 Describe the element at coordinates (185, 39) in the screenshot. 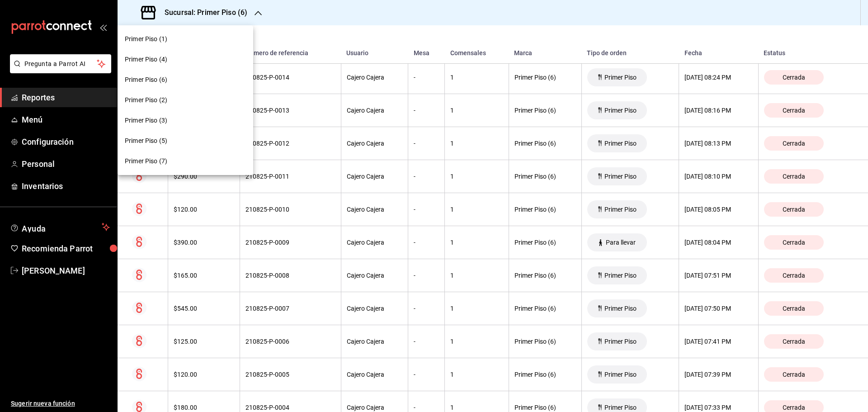

I see `div: Primer Piso (1)` at that location.